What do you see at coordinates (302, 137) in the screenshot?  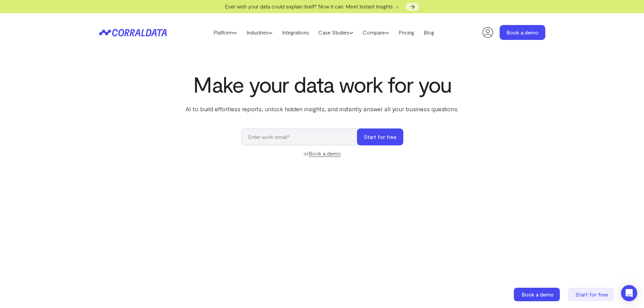 I see `input: Enter work email*` at bounding box center [302, 137].